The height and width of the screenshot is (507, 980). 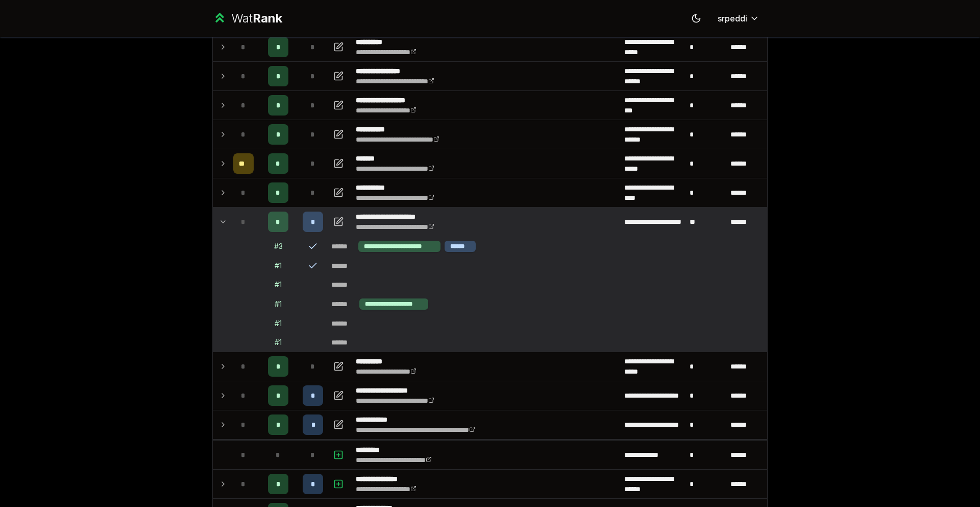 I want to click on div: Wat, so click(x=257, y=19).